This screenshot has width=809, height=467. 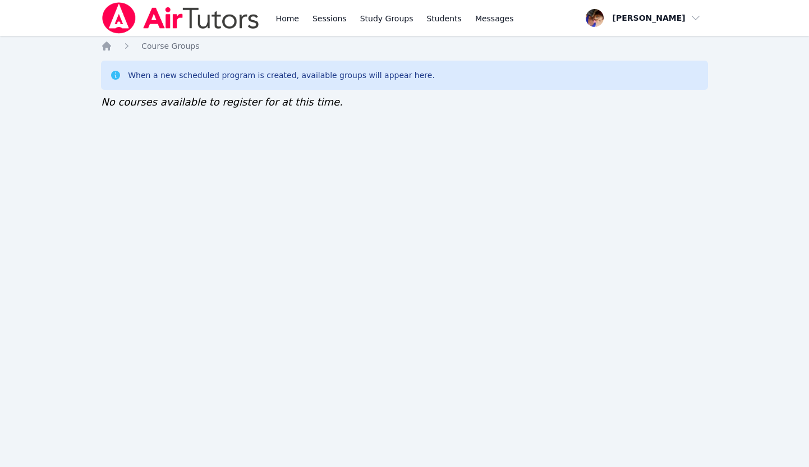 What do you see at coordinates (495, 19) in the screenshot?
I see `span: Messages` at bounding box center [495, 19].